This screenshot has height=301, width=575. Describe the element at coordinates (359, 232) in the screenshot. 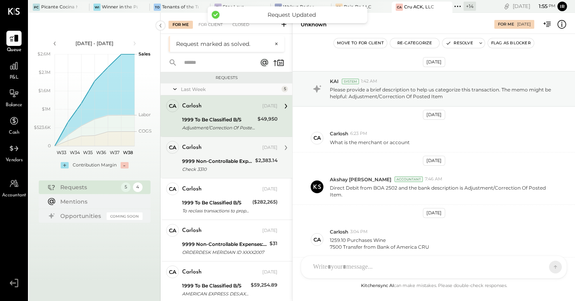

I see `span: 3:04 PM` at that location.